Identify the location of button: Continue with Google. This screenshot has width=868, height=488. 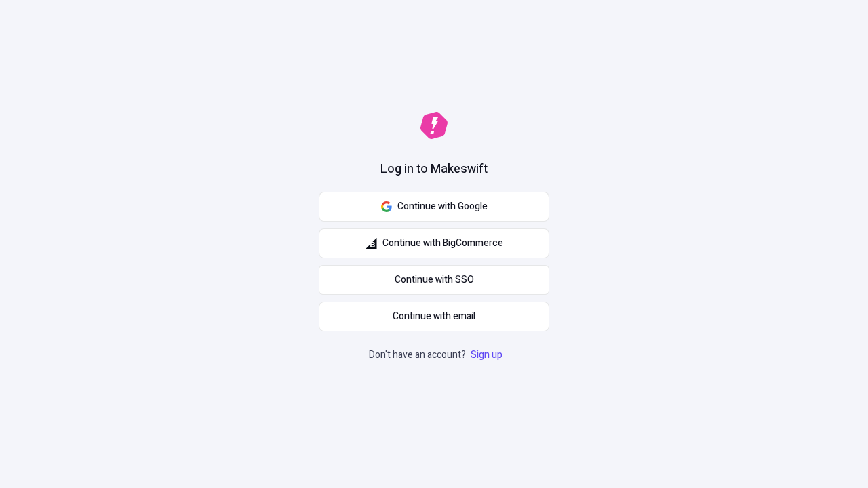
(434, 206).